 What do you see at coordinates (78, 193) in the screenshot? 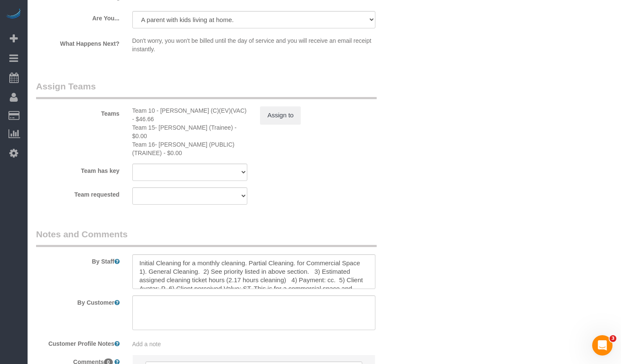
I see `label: Team requested` at bounding box center [78, 193].